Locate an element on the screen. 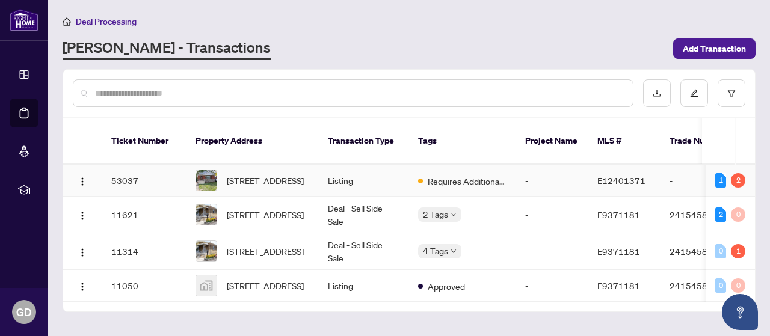 The width and height of the screenshot is (770, 336). td: 11050 is located at coordinates (144, 286).